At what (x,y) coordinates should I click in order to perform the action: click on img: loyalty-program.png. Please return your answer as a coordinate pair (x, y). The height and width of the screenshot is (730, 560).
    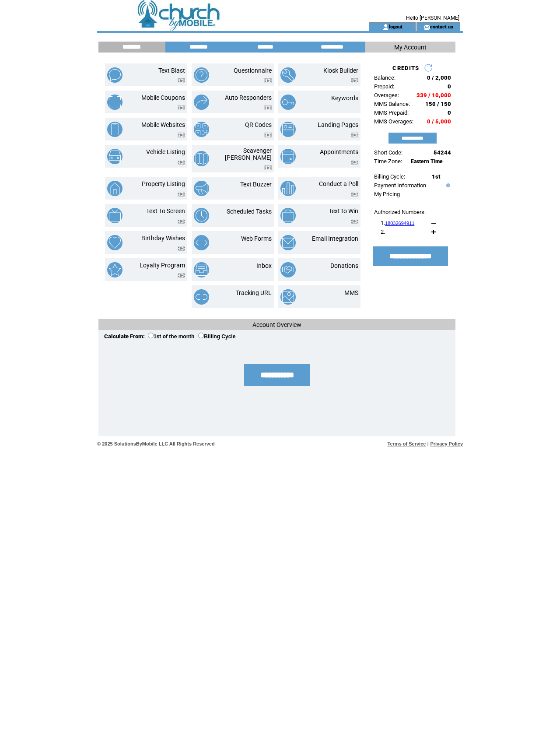
    Looking at the image, I should click on (114, 270).